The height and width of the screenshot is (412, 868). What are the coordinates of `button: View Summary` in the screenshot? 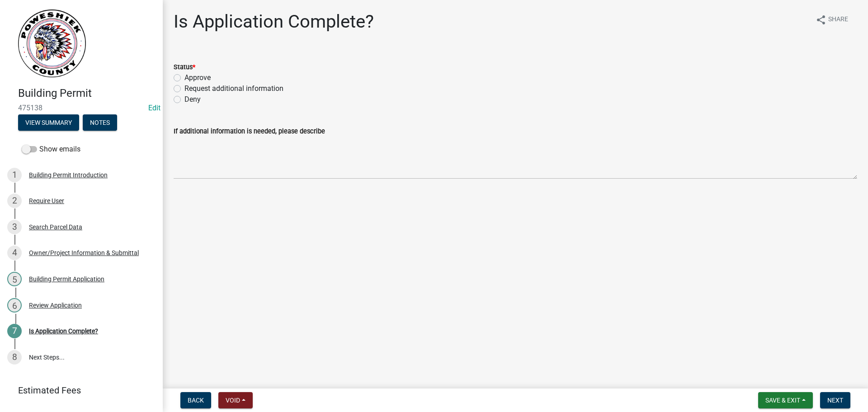 It's located at (48, 123).